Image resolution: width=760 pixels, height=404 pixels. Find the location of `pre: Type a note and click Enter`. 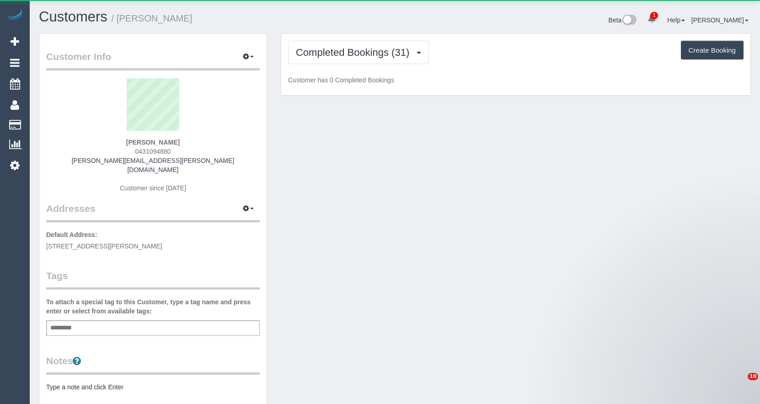

pre: Type a note and click Enter is located at coordinates (153, 387).